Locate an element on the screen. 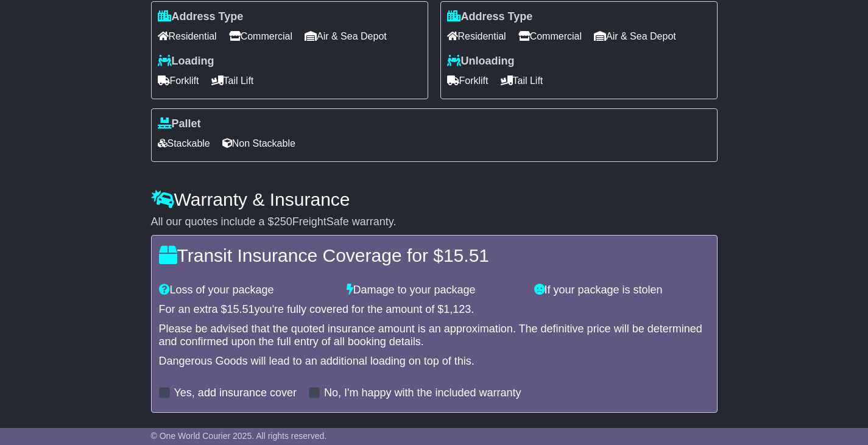  div: Dangerous Goods will lead to an additional loading on top of this. is located at coordinates (434, 362).